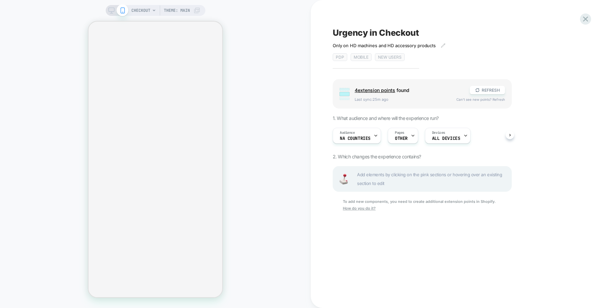 The image size is (608, 308). Describe the element at coordinates (446, 139) in the screenshot. I see `span: ALL DEVICES` at that location.